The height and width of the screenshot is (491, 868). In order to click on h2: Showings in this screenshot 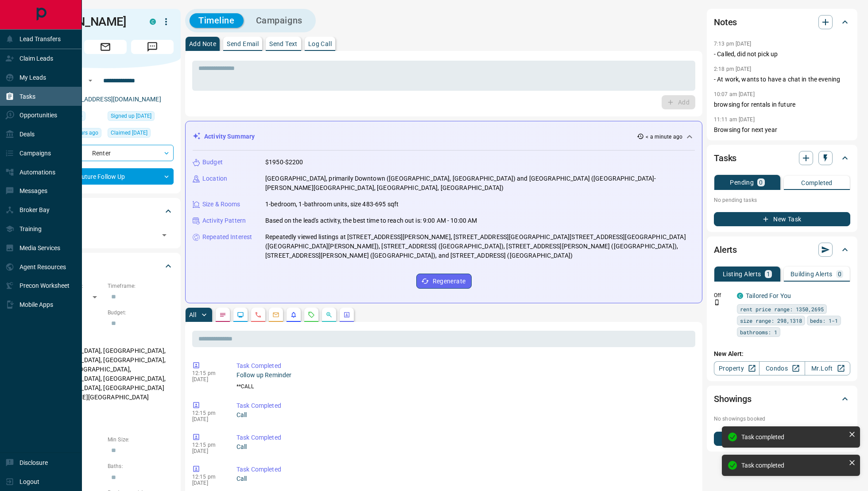, I will do `click(732, 399)`.